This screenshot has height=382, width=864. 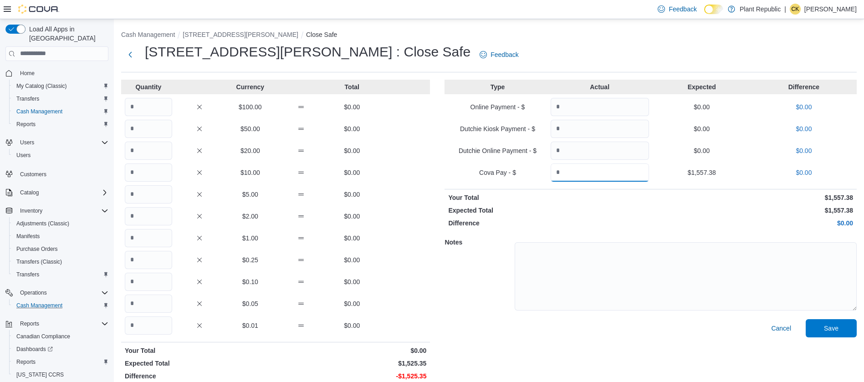 I want to click on a: Reports, so click(x=26, y=362).